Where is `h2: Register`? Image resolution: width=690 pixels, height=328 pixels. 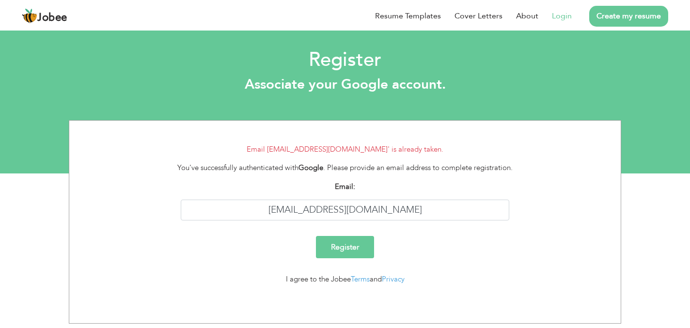
h2: Register is located at coordinates (345, 60).